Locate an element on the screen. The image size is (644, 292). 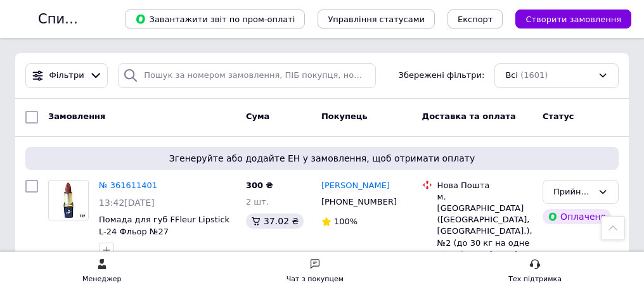
span: Завантажити звіт по пром-оплаті is located at coordinates (215, 19).